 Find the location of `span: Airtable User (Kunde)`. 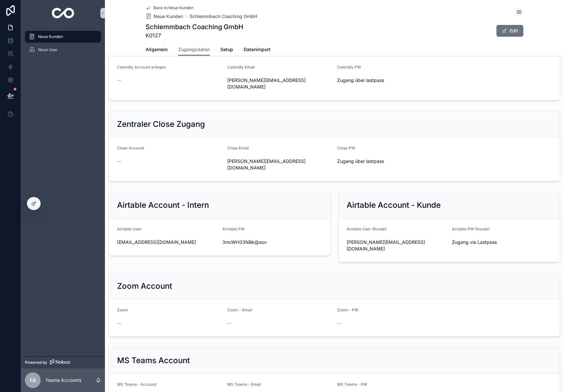

span: Airtable User (Kunde) is located at coordinates (367, 229).